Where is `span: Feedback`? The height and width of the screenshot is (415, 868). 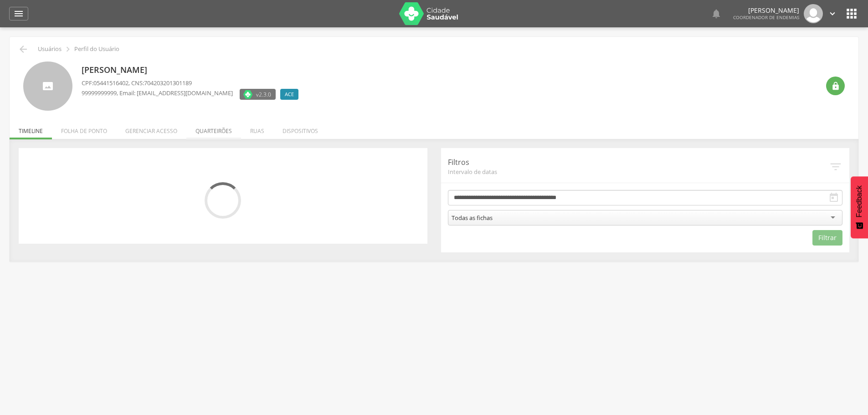
span: Feedback is located at coordinates (860, 201).